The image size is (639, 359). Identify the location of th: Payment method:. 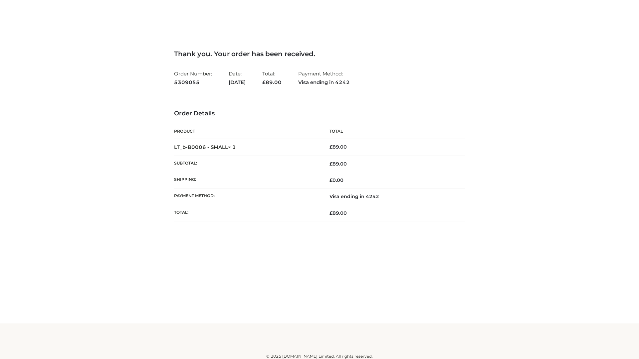
(247, 197).